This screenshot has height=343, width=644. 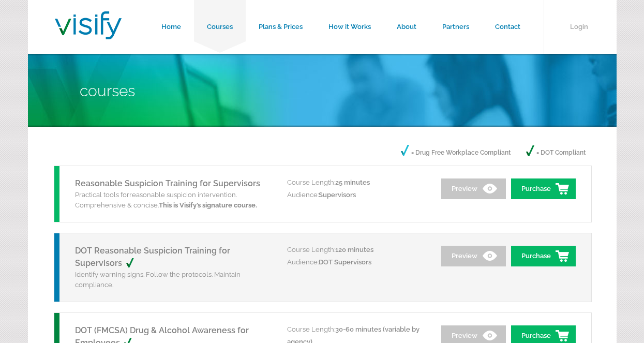 What do you see at coordinates (166, 200) in the screenshot?
I see `span: reasonable suspicion intervention. Comprehensive & concise.` at bounding box center [166, 200].